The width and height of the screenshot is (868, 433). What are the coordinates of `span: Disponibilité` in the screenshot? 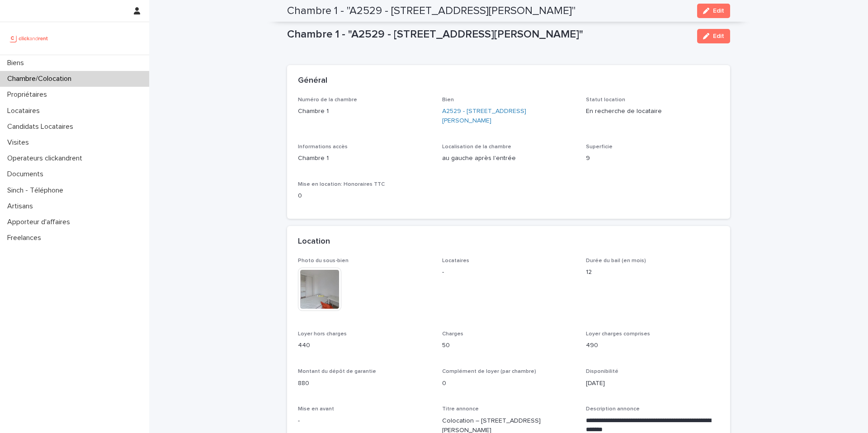 It's located at (602, 371).